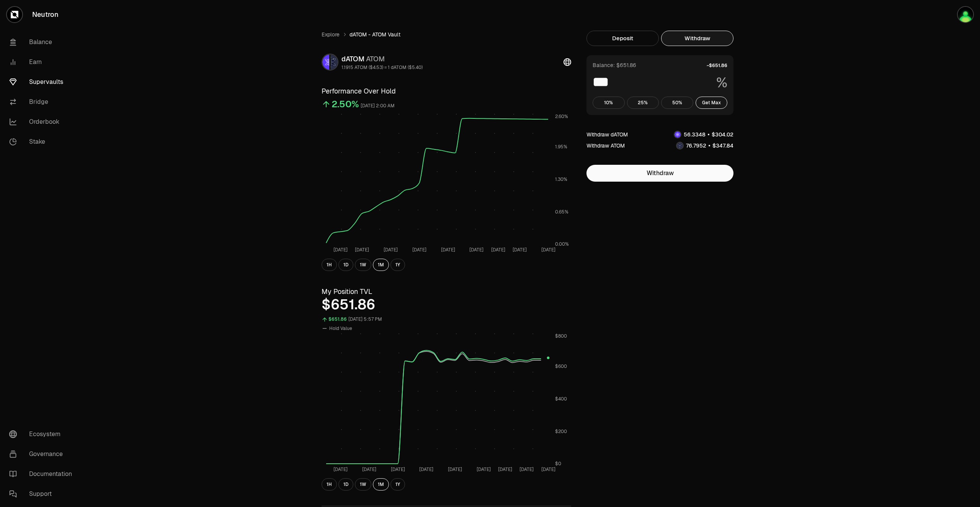 This screenshot has width=980, height=507. Describe the element at coordinates (43, 474) in the screenshot. I see `a: Documentation` at that location.